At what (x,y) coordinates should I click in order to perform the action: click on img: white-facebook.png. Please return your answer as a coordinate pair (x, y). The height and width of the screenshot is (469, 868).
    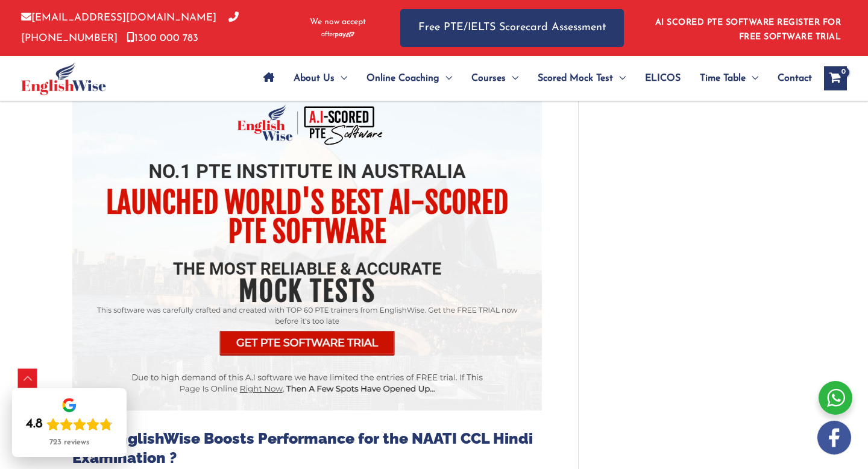
    Looking at the image, I should click on (835, 438).